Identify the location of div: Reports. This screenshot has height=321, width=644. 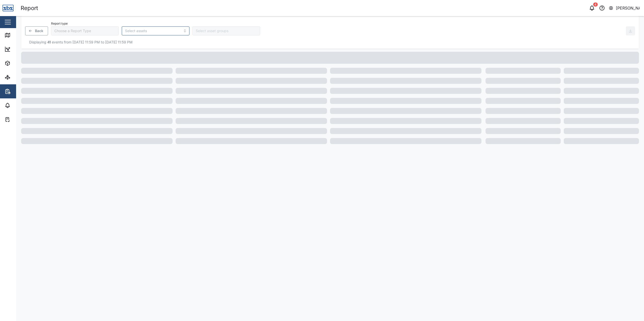
(22, 92).